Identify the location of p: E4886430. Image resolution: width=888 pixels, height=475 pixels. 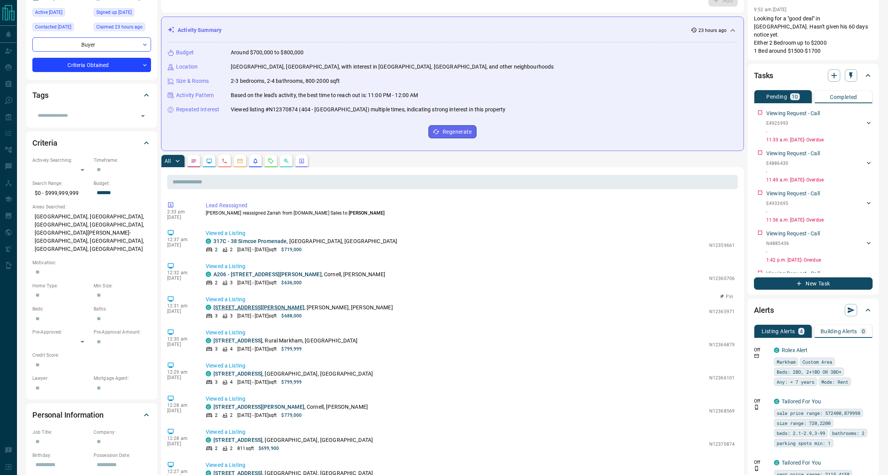
(777, 163).